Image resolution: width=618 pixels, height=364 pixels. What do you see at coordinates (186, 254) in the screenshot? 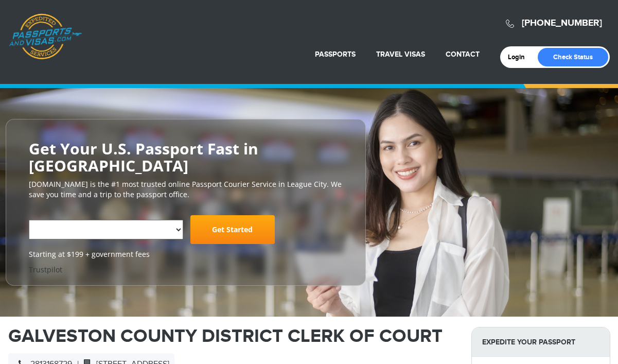
I see `span: Starting at $199 + government fees` at bounding box center [186, 254].